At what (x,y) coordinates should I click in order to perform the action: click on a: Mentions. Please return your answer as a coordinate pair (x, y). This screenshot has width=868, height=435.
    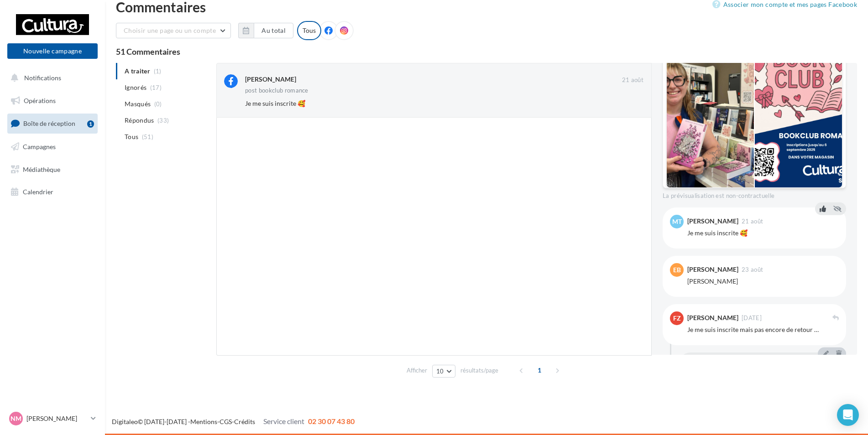
    Looking at the image, I should click on (204, 421).